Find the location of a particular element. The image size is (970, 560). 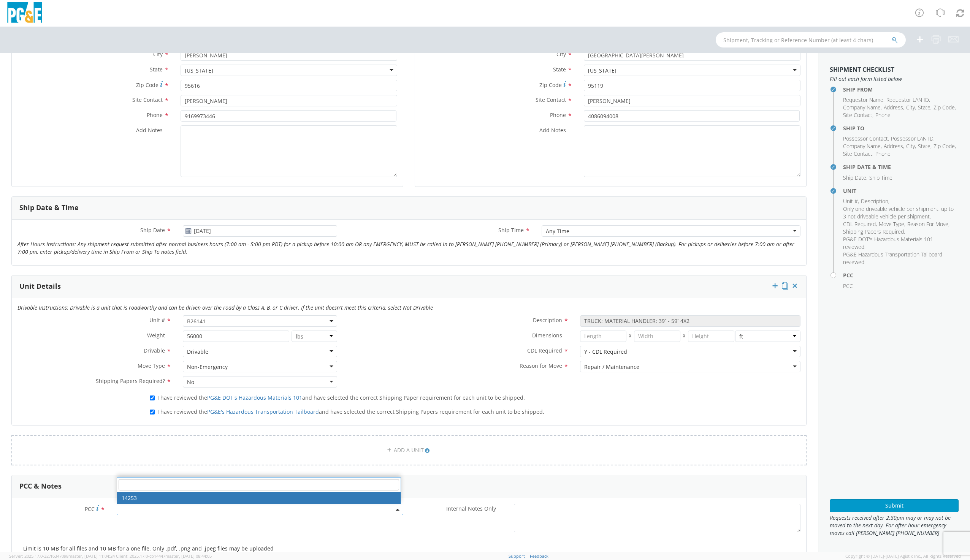

span: Possessor LAN ID is located at coordinates (912, 139).